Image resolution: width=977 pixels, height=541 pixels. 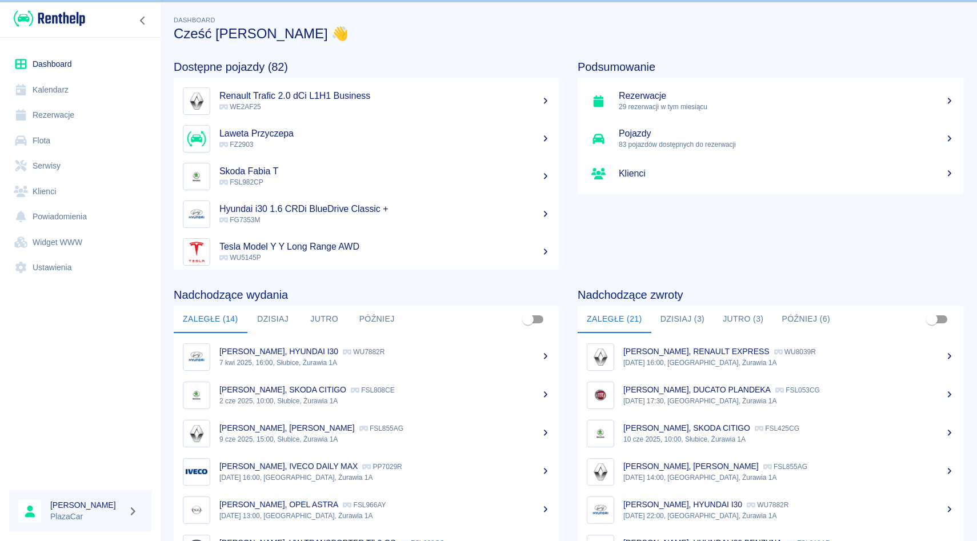 What do you see at coordinates (384, 134) in the screenshot?
I see `h5: Laweta Przyczepa` at bounding box center [384, 134].